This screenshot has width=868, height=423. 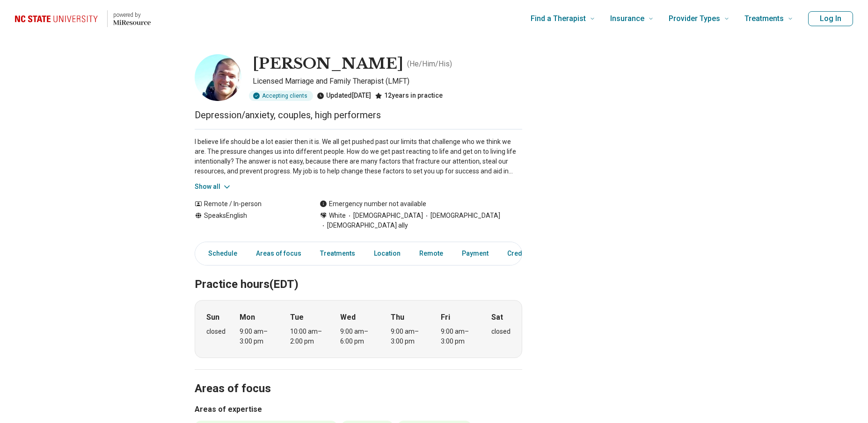 What do you see at coordinates (359, 378) in the screenshot?
I see `h2: Areas of focus` at bounding box center [359, 378].